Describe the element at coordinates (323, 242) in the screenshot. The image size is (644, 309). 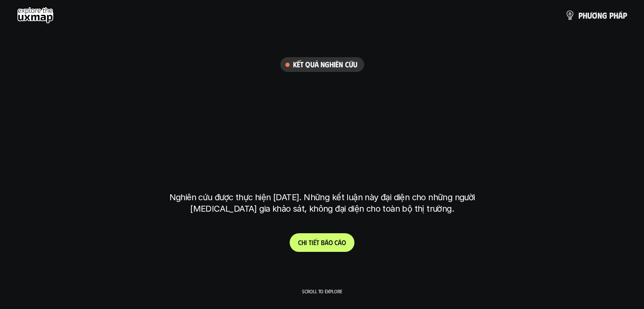
I see `span: b` at that location.